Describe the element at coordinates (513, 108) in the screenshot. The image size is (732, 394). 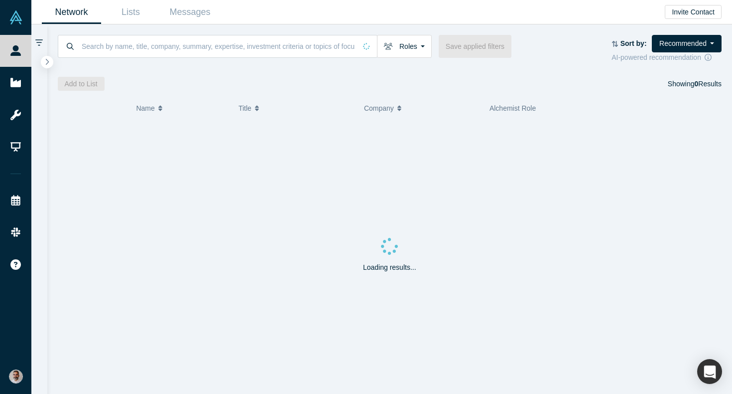
I see `span: Alchemist Role` at that location.